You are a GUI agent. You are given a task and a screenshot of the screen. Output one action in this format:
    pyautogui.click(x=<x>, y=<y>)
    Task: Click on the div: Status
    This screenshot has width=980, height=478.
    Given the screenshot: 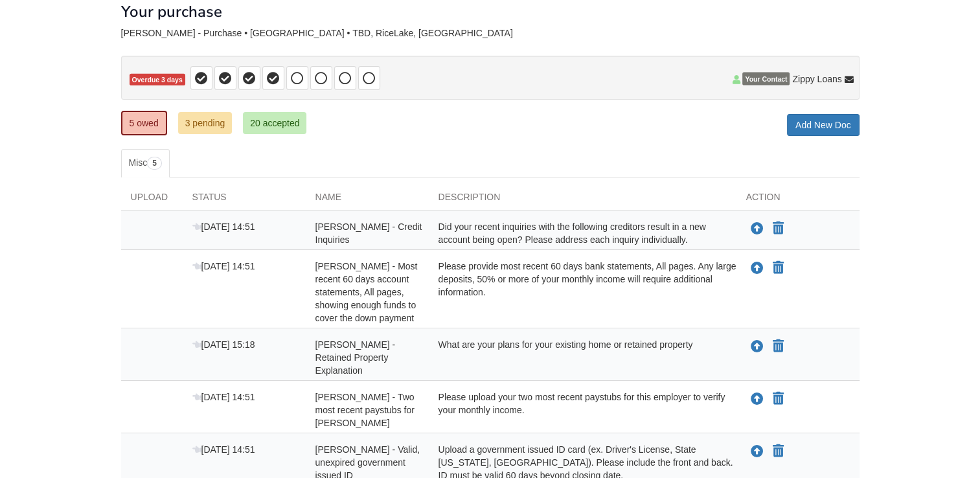 What is the action you would take?
    pyautogui.click(x=244, y=200)
    